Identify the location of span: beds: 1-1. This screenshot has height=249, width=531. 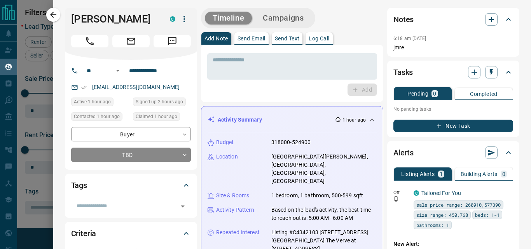
(487, 215).